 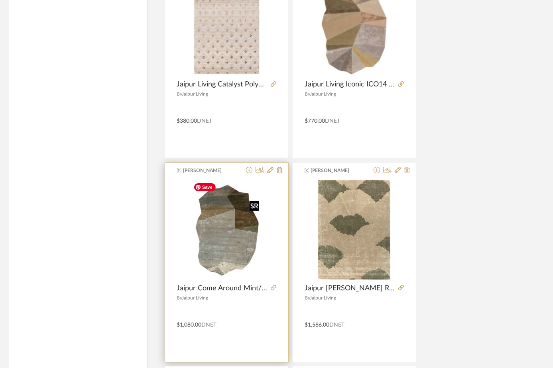 I want to click on span: $1,080.00, so click(x=189, y=325).